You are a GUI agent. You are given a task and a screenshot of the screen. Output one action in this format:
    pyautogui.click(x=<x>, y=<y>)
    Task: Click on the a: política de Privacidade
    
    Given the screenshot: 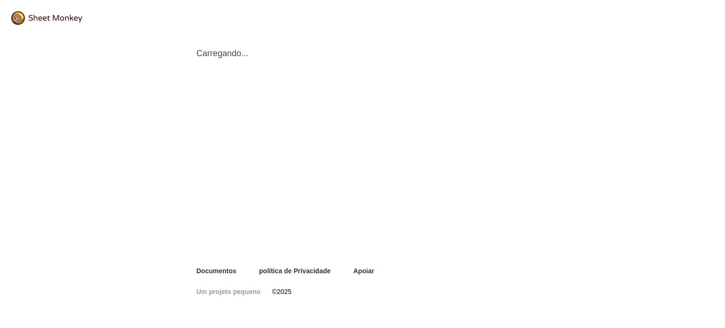 What is the action you would take?
    pyautogui.click(x=295, y=271)
    